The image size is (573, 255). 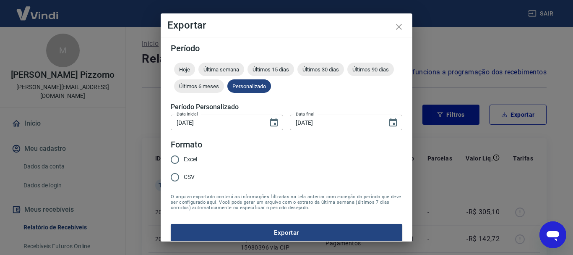 What do you see at coordinates (271, 69) in the screenshot?
I see `div: Últimos 15 dias` at bounding box center [271, 69].